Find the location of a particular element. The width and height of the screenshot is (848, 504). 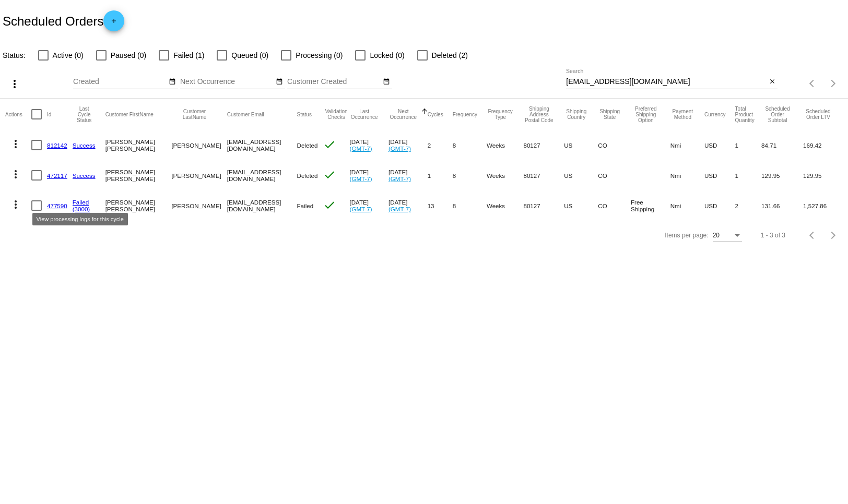

span: Locked (0) is located at coordinates (386, 55).